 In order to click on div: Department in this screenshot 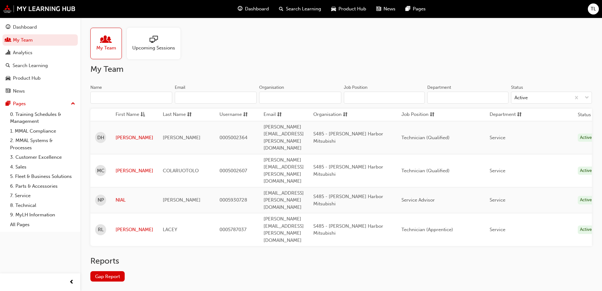, I will do `click(440, 88)`.